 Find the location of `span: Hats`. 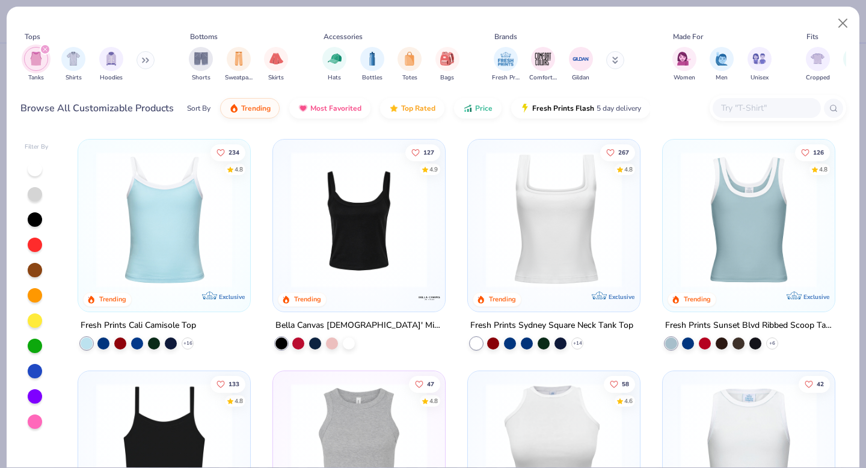

span: Hats is located at coordinates (334, 78).